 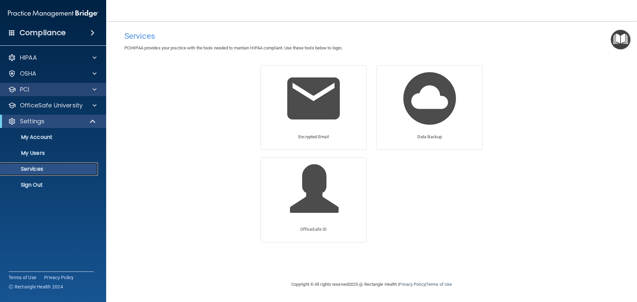 I want to click on h4: Compliance, so click(x=42, y=33).